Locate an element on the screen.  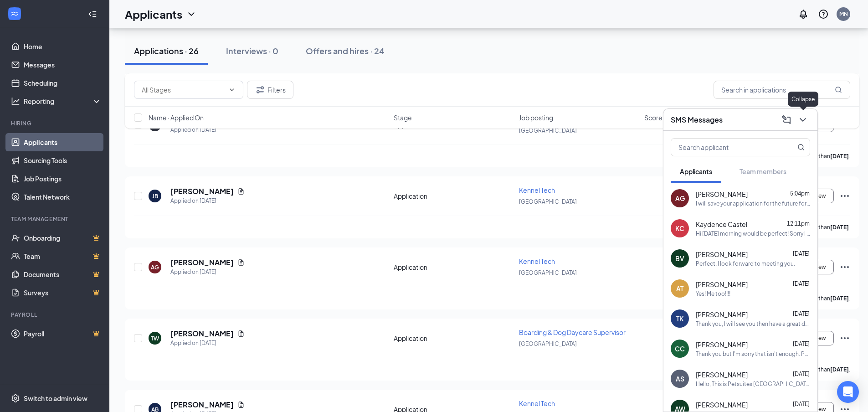
a: Home is located at coordinates (62, 47).